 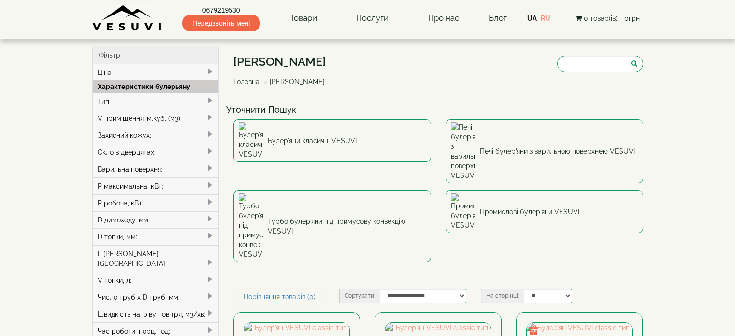 I want to click on img: gift, so click(x=534, y=330).